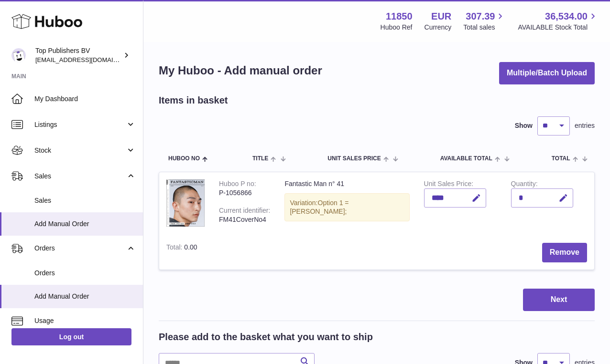 This screenshot has height=364, width=610. Describe the element at coordinates (85, 99) in the screenshot. I see `span: My Dashboard` at that location.